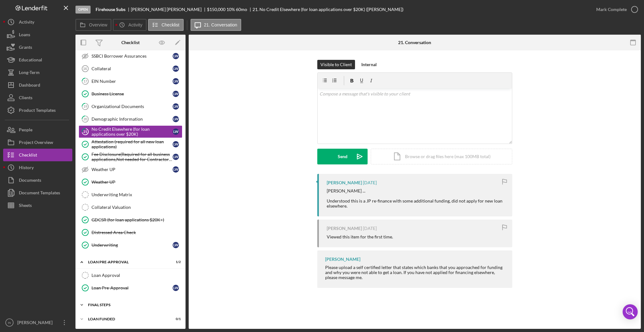 This screenshot has height=332, width=644. I want to click on a: Educational, so click(37, 60).